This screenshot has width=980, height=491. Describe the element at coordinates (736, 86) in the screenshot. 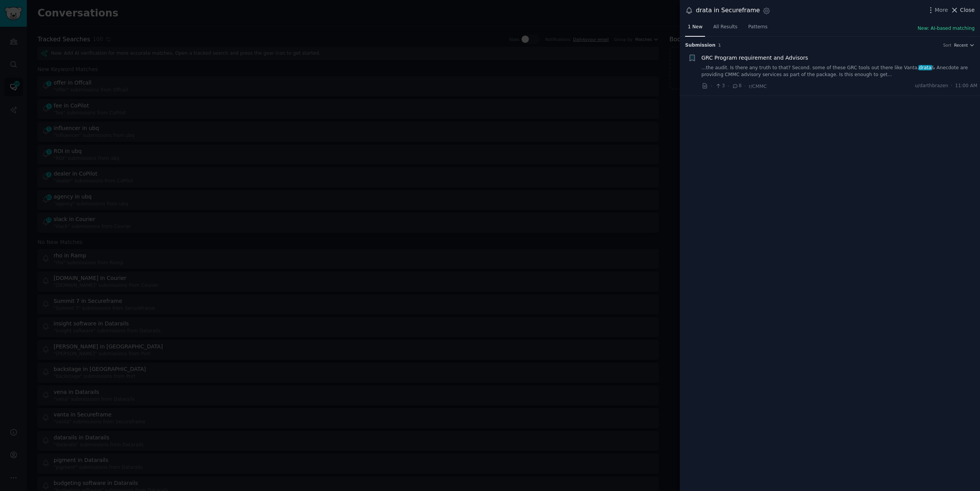

I see `span: 8` at that location.